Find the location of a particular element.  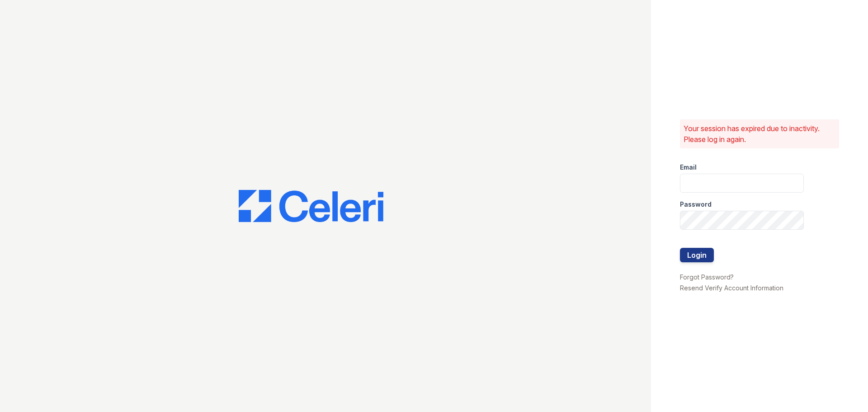

label: Email is located at coordinates (688, 168).